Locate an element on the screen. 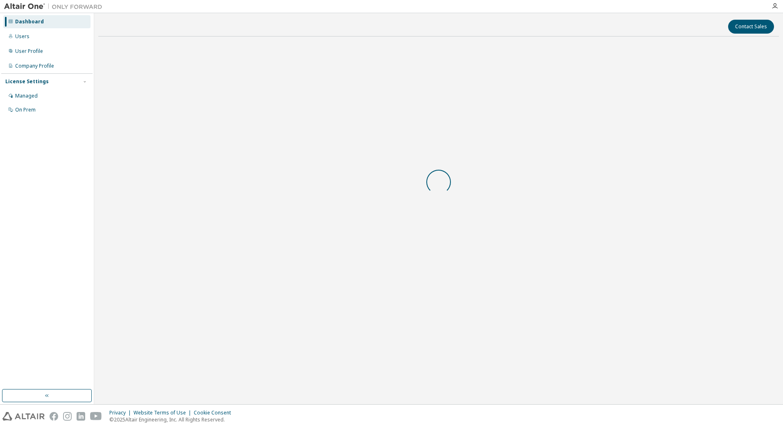  img: Altair One is located at coordinates (55, 7).